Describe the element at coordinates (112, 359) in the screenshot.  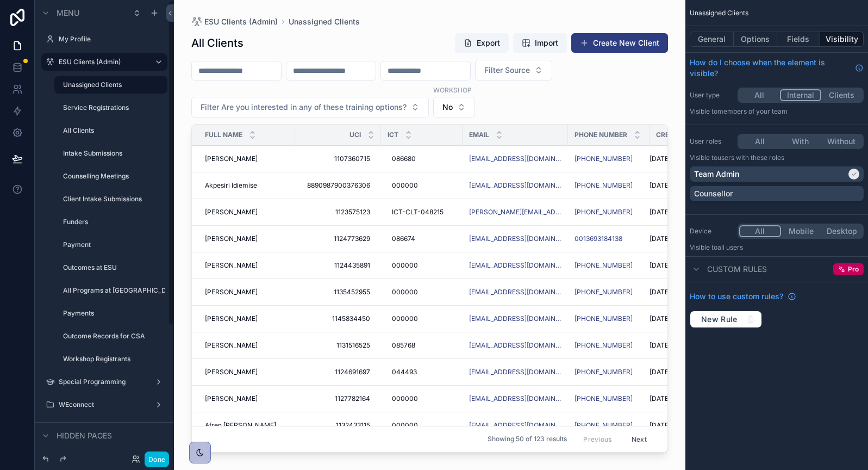
I see `label: Workshop Registrants` at that location.